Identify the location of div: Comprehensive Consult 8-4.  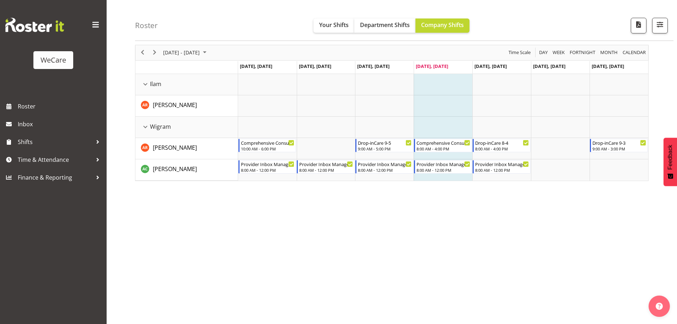
(443, 143).